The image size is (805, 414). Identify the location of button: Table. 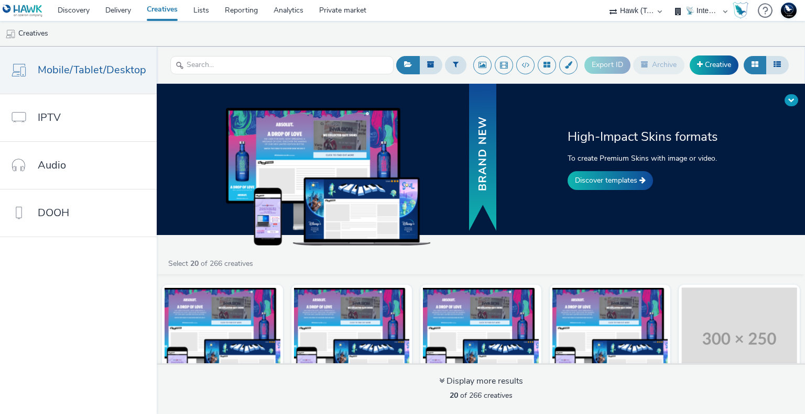
(777, 65).